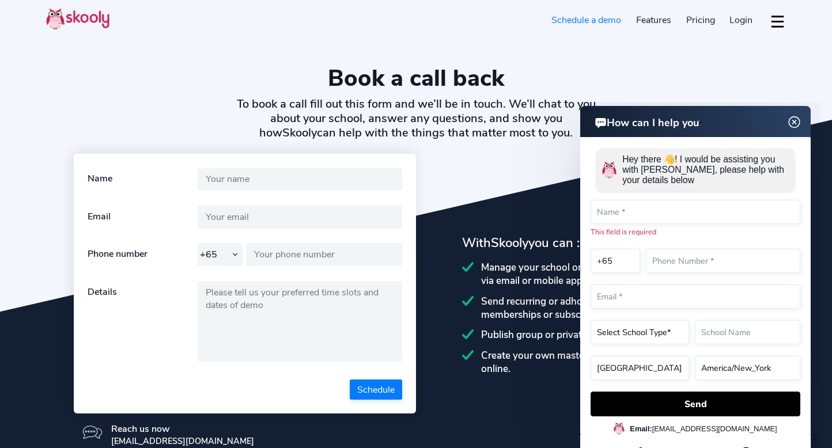 The image size is (832, 448). I want to click on div: With you can :, so click(610, 243).